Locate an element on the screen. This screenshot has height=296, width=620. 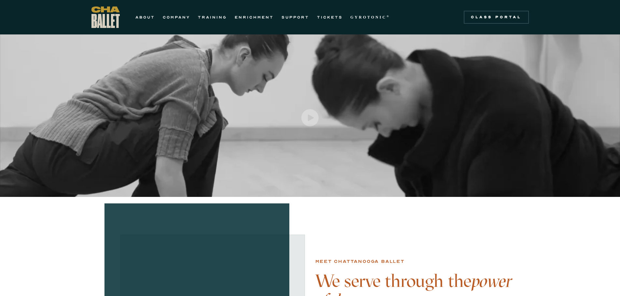
a: ENRICHMENT is located at coordinates (254, 17).